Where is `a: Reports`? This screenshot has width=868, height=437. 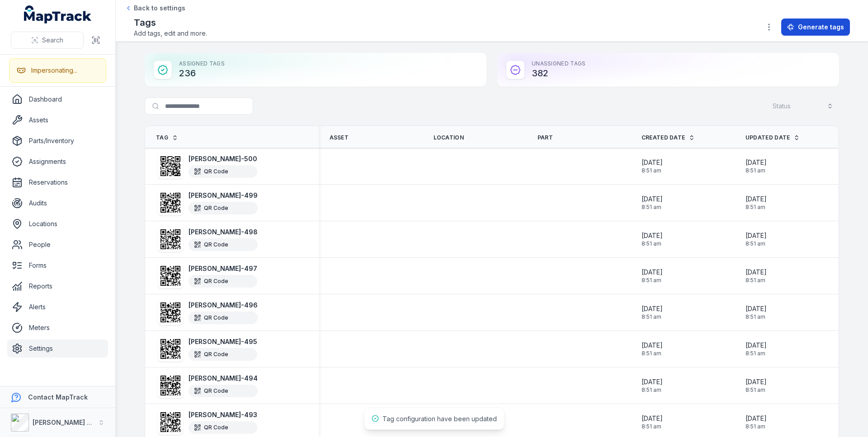 a: Reports is located at coordinates (58, 287).